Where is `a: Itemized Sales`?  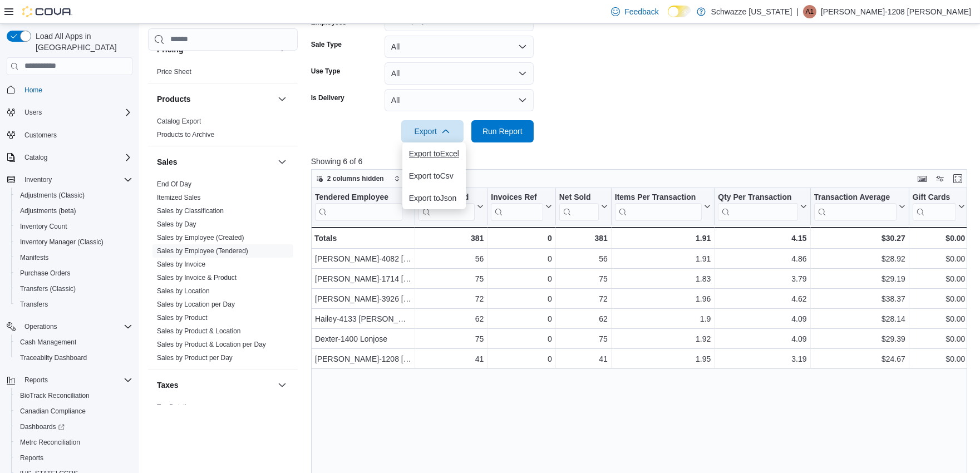
a: Itemized Sales is located at coordinates (179, 197).